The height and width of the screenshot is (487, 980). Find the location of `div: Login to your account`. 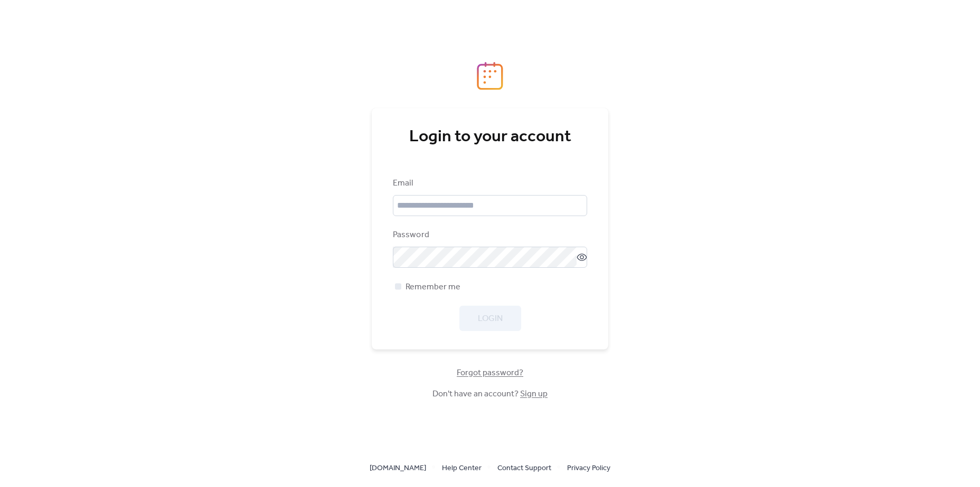

div: Login to your account is located at coordinates (490, 137).